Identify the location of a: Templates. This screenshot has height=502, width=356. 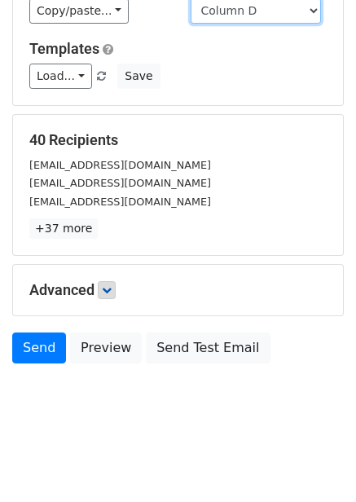
(64, 48).